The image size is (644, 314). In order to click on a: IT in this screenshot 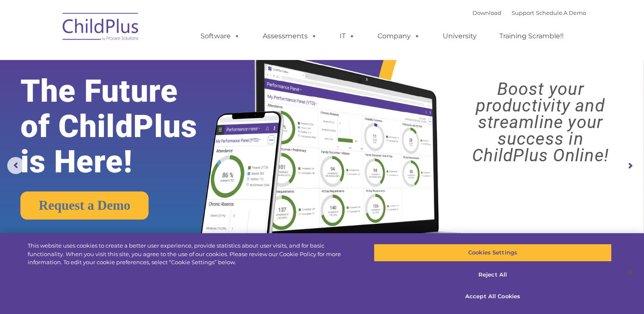, I will do `click(348, 36)`.